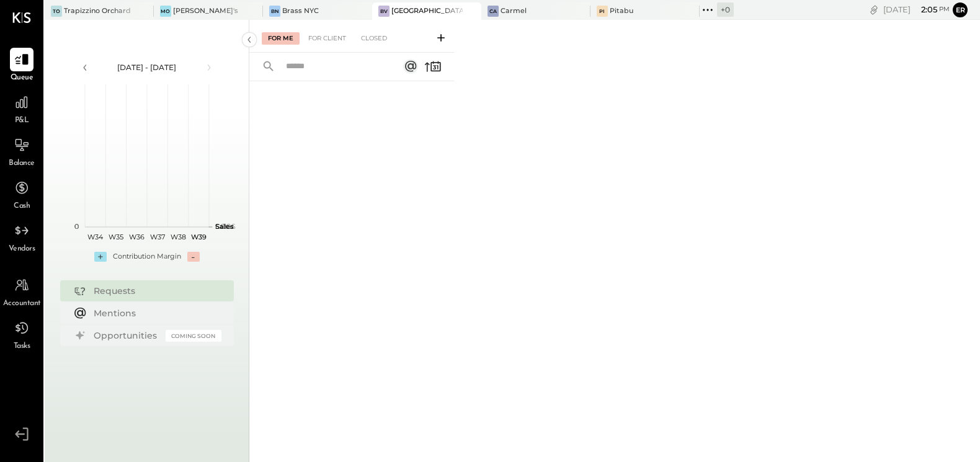 The image size is (980, 462). What do you see at coordinates (22, 66) in the screenshot?
I see `a: Queue` at bounding box center [22, 66].